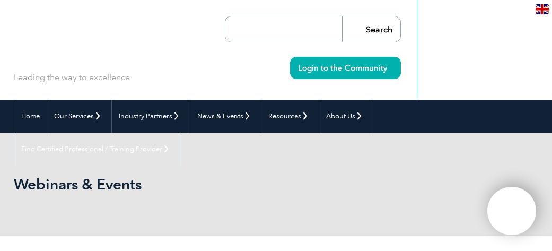 The height and width of the screenshot is (251, 552). What do you see at coordinates (345, 68) in the screenshot?
I see `a: Login to the Community` at bounding box center [345, 68].